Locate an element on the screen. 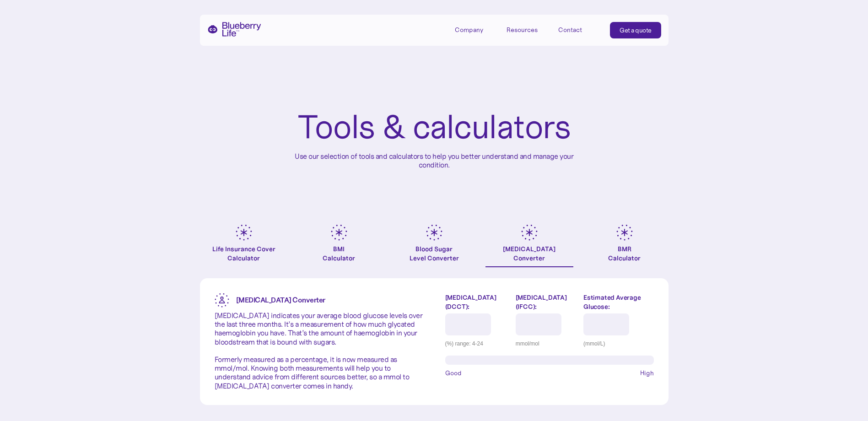 This screenshot has width=868, height=421. a: Contact is located at coordinates (579, 30).